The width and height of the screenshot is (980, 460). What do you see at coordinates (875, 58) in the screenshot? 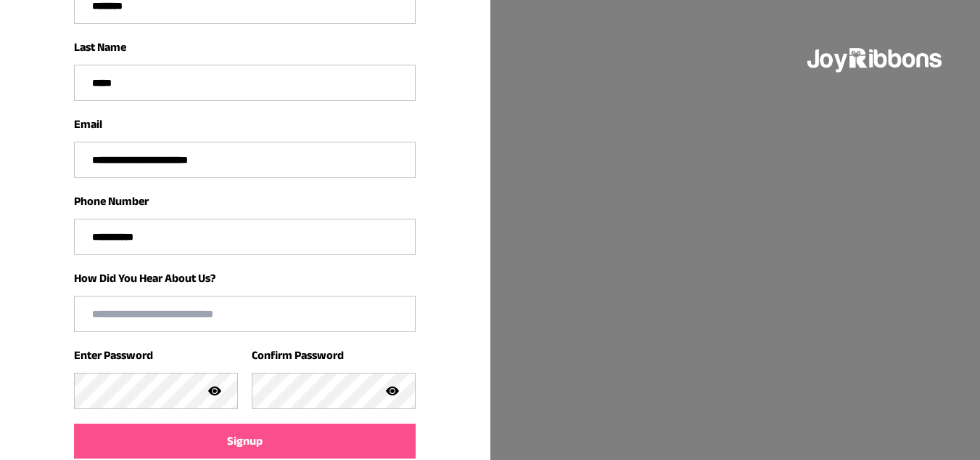
I see `img: joyribbons` at bounding box center [875, 58].